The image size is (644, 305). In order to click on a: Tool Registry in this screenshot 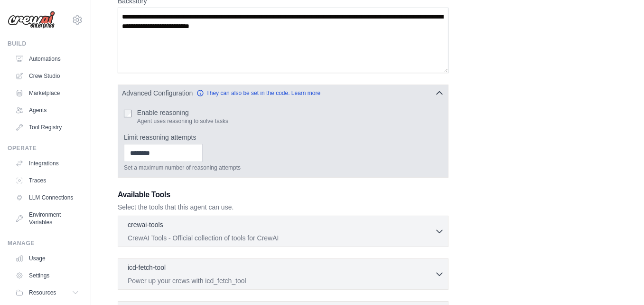, I will do `click(47, 127)`.